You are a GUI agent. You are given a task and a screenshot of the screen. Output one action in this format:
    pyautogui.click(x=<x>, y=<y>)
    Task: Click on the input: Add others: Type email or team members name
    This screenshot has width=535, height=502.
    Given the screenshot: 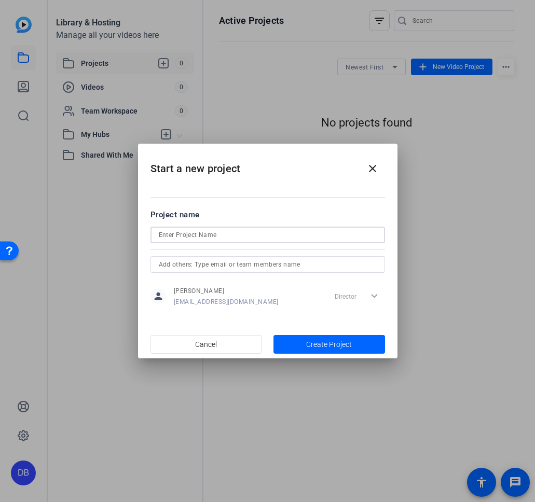 What is the action you would take?
    pyautogui.click(x=268, y=265)
    